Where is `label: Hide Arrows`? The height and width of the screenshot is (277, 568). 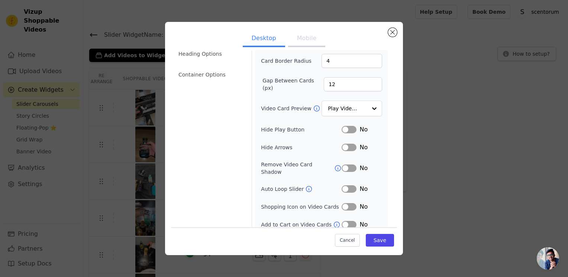 label: Hide Arrows is located at coordinates (301, 148).